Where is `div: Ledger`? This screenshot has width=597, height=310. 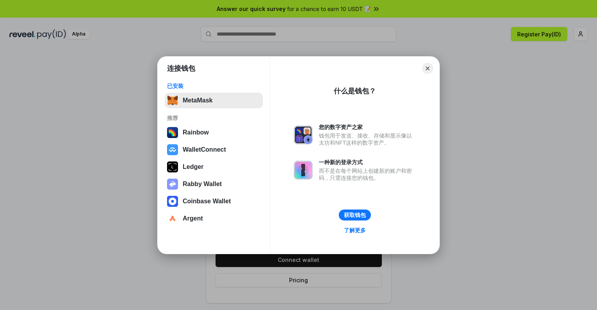
div: Ledger is located at coordinates (193, 167).